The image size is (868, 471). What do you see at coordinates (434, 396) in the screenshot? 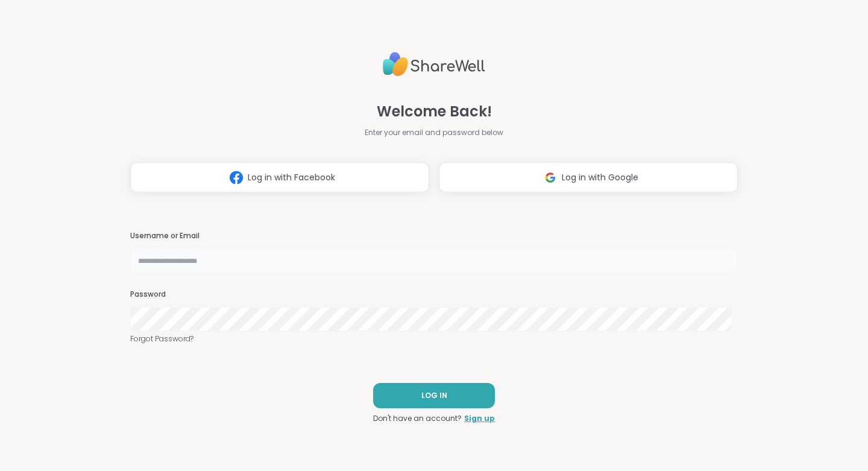
I see `span: LOG IN` at bounding box center [434, 396].